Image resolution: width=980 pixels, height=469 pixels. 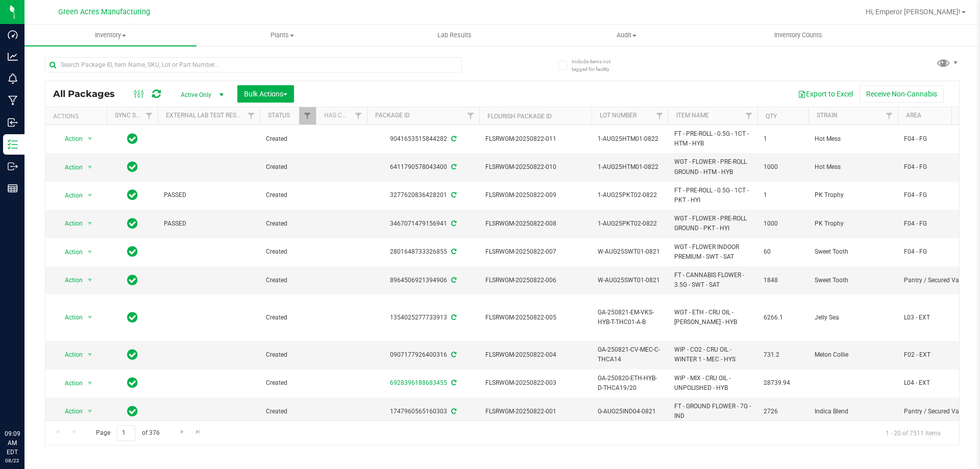 What do you see at coordinates (798, 36) in the screenshot?
I see `span: Inventory Counts` at bounding box center [798, 36].